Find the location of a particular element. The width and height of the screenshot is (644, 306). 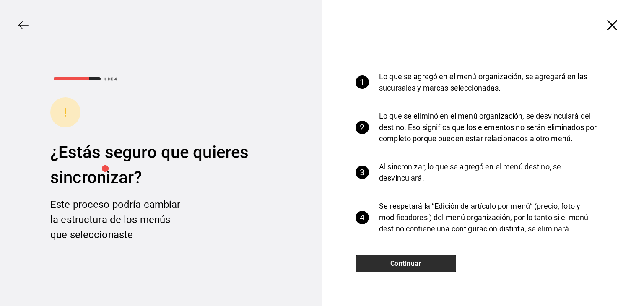

button: Continuar is located at coordinates (406, 264).